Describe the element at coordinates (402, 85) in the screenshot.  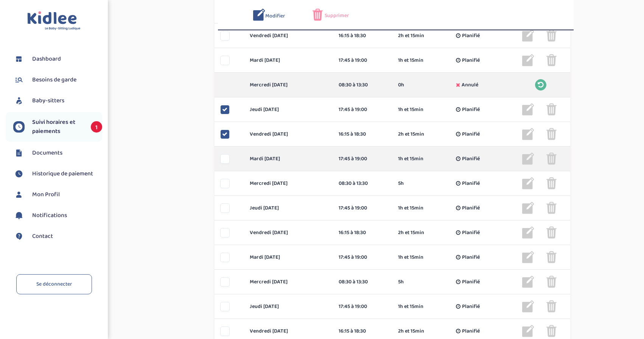
I see `span: 0h` at that location.